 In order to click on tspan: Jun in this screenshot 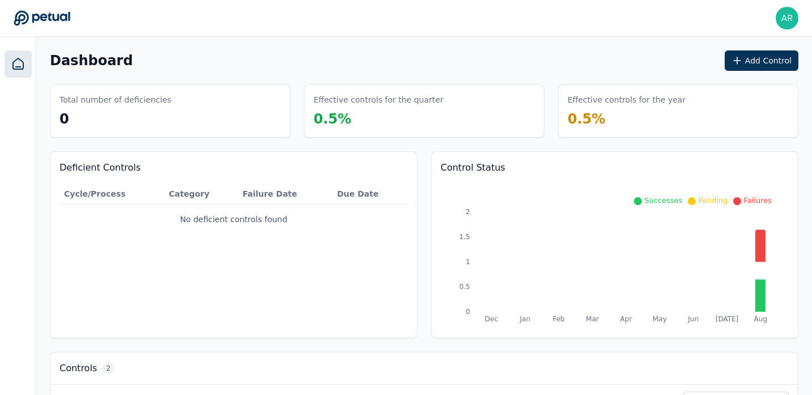, I will do `click(693, 319)`.